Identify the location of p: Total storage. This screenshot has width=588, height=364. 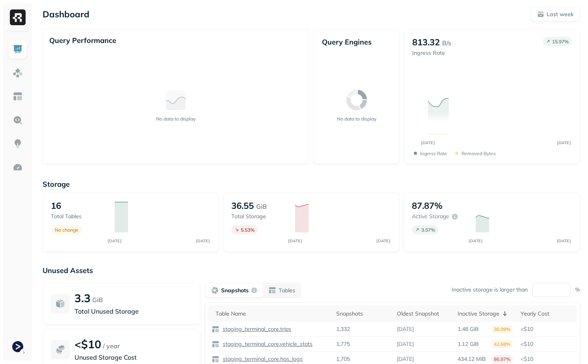
(259, 216).